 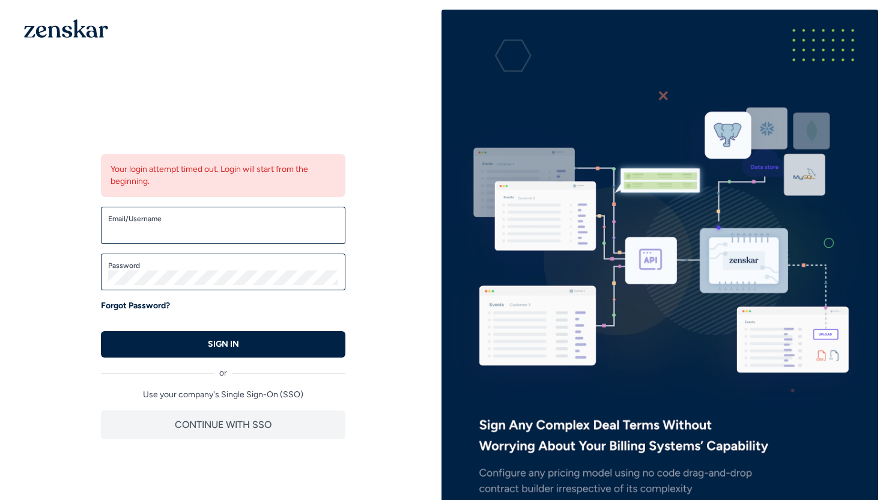 I want to click on p: Forgot Password?, so click(x=135, y=306).